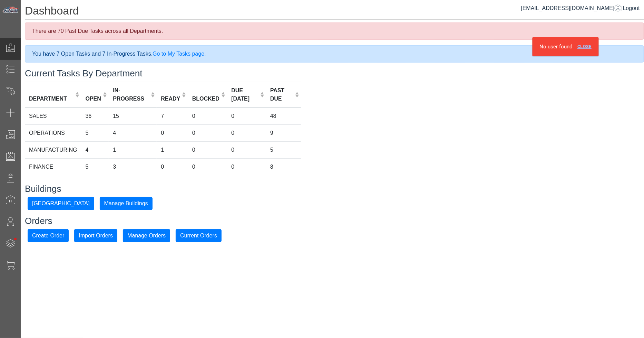 Image resolution: width=644 pixels, height=338 pixels. I want to click on div: DEPARTMENT, so click(51, 99).